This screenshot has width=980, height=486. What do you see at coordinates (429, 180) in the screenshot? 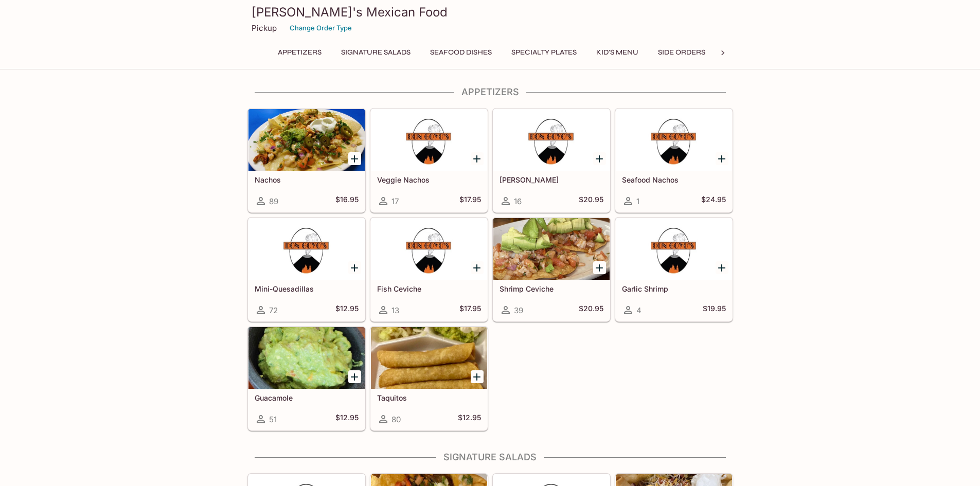
I see `h5: Veggie Nachos` at bounding box center [429, 180].